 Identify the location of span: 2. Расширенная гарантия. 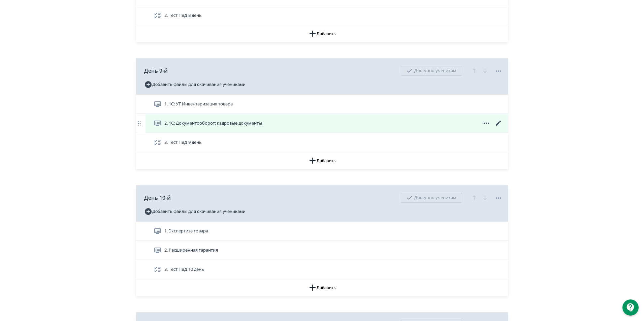
(191, 251).